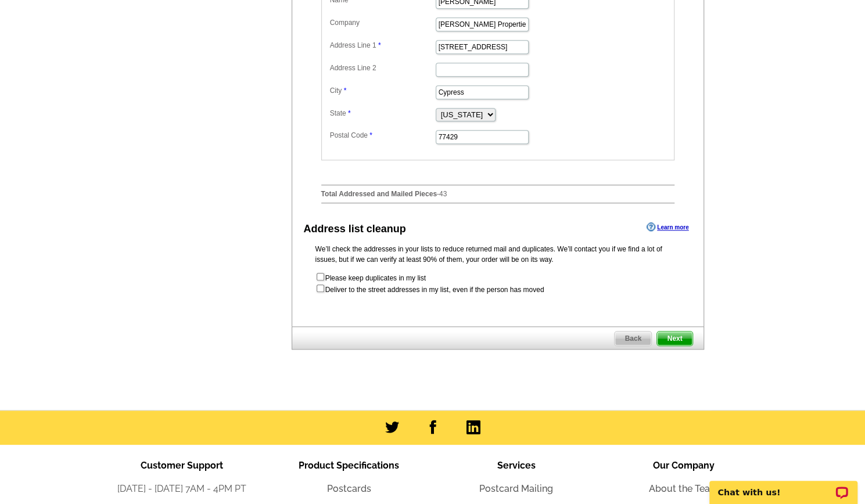 Image resolution: width=865 pixels, height=504 pixels. Describe the element at coordinates (498, 283) in the screenshot. I see `form: Please keep duplicates in my list Deliver to the street addresses in my list, even if the person ...` at that location.